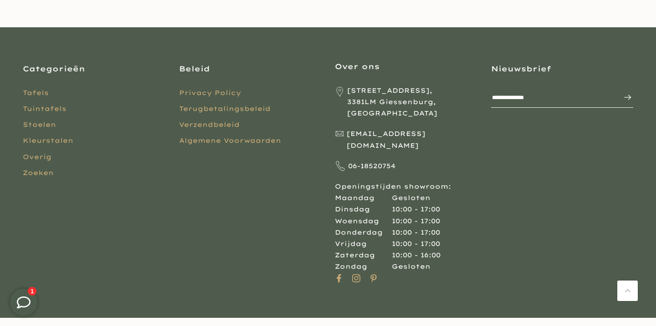  What do you see at coordinates (250, 69) in the screenshot?
I see `h3: Beleid` at bounding box center [250, 69].